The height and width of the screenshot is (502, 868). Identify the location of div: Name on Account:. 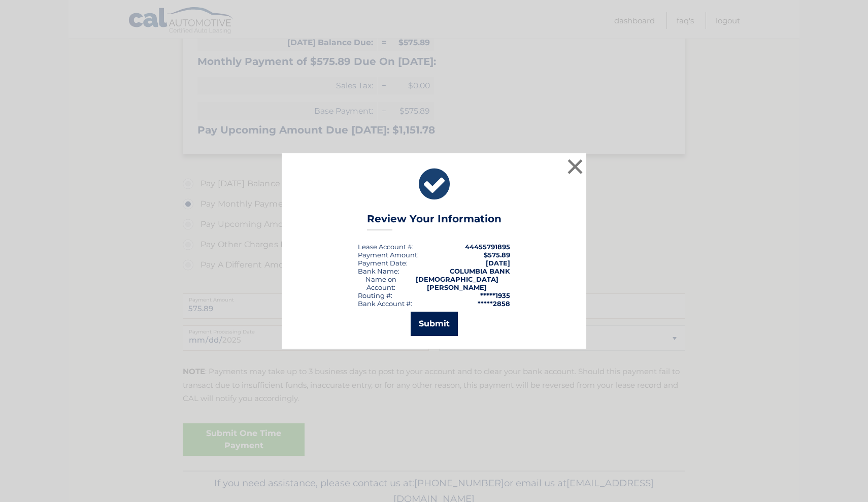
(381, 283).